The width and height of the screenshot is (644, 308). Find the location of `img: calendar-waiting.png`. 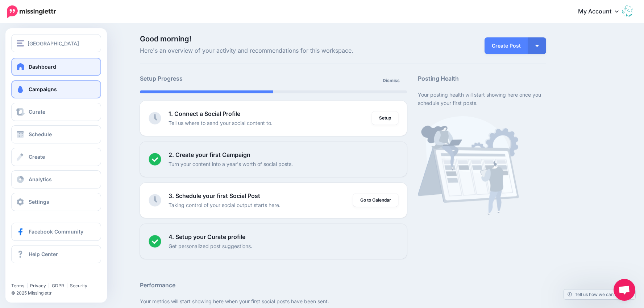

img: calendar-waiting.png is located at coordinates (468, 165).